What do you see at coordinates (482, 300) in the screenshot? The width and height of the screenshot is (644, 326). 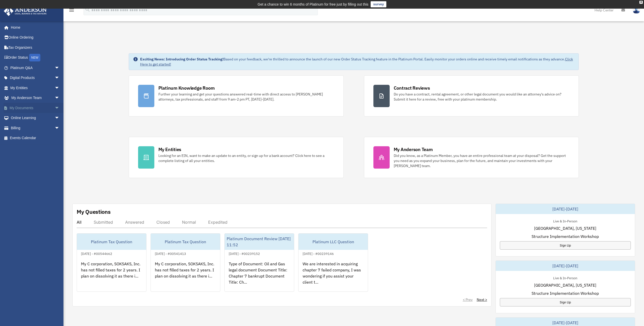 I see `a: Next >` at bounding box center [482, 300].